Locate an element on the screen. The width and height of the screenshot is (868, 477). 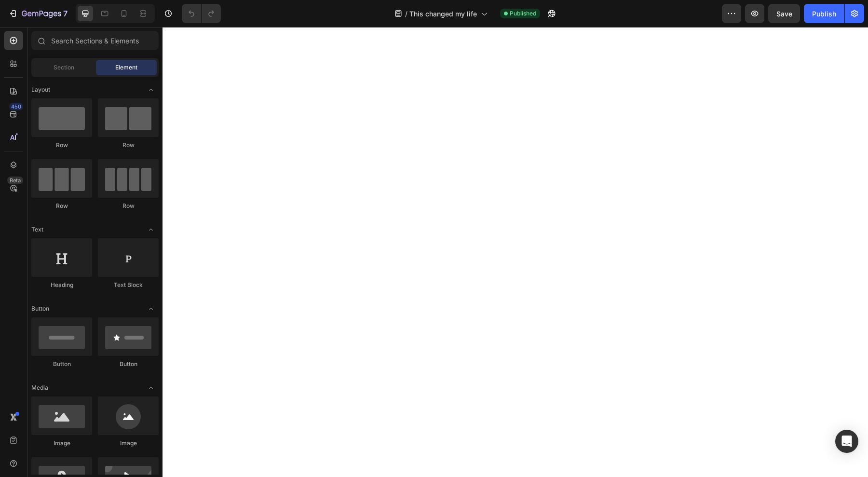
span: Published is located at coordinates (523, 13).